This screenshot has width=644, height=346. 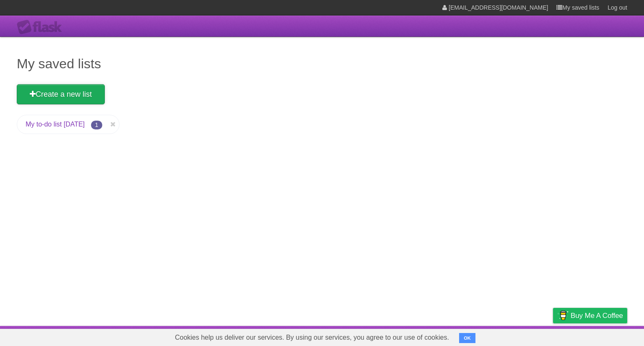 I want to click on a: Developers, so click(x=486, y=336).